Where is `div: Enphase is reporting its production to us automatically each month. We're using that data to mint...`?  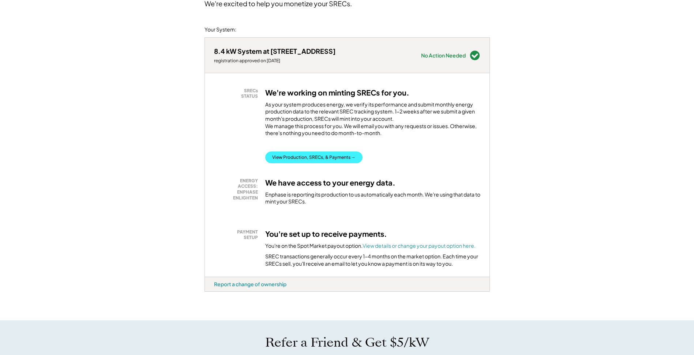
div: Enphase is reporting its production to us automatically each month. We're using that data to mint... is located at coordinates (373, 198).